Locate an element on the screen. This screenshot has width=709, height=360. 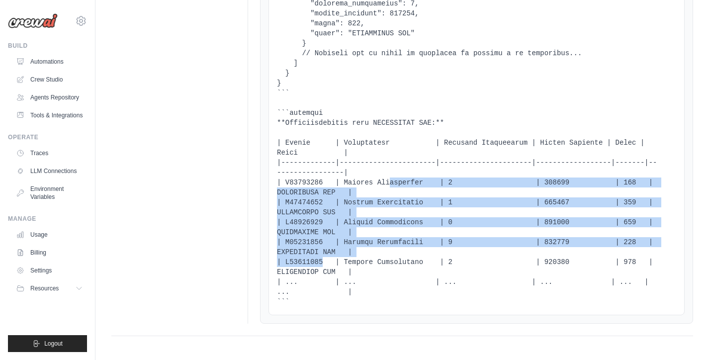
div: Widget de chat is located at coordinates (684, 336).